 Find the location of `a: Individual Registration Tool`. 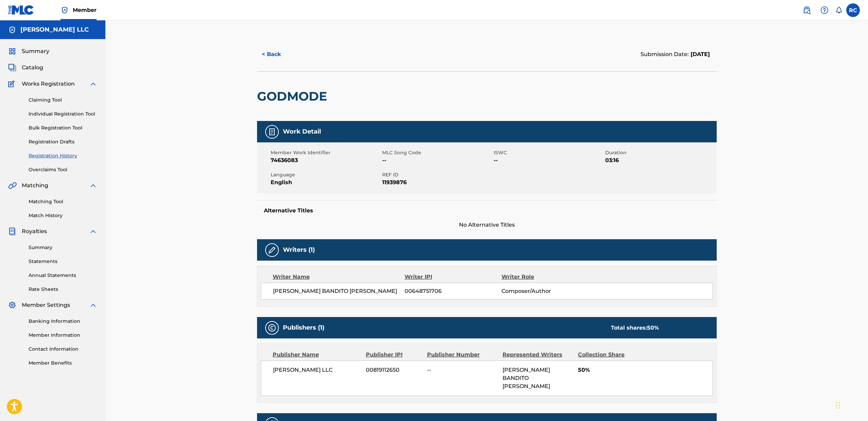

a: Individual Registration Tool is located at coordinates (63, 114).